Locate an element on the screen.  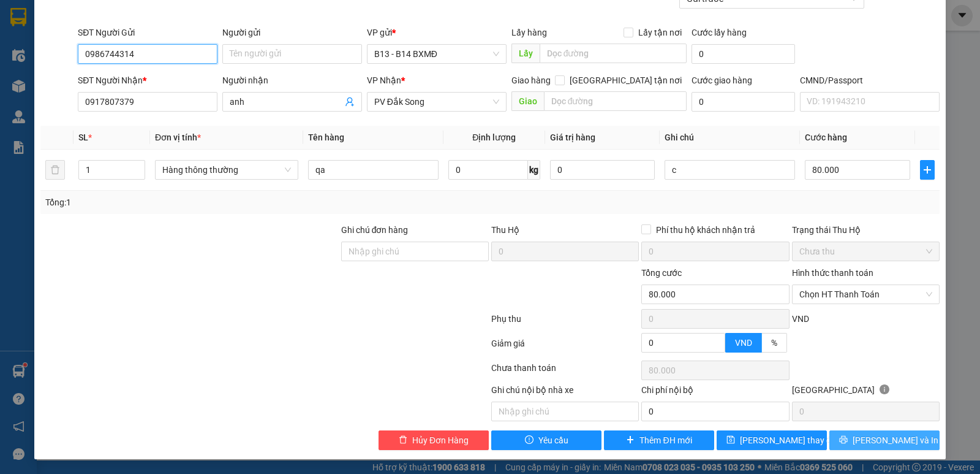
div: SĐT Người Gửi is located at coordinates (147, 33).